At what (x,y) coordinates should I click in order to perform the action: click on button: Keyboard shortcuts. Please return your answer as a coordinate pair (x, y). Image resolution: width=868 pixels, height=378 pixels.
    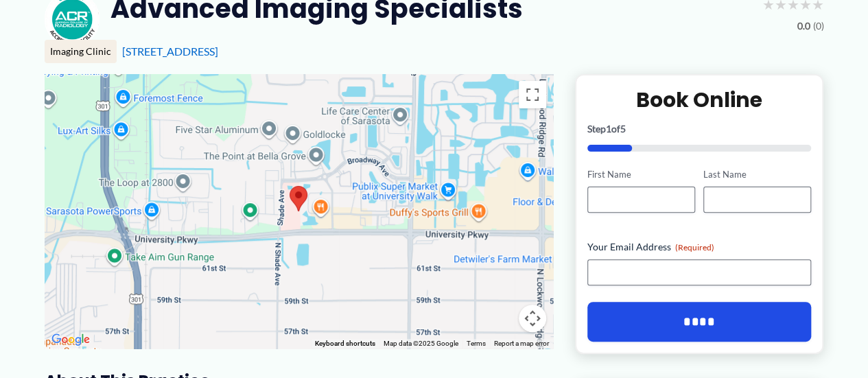
    Looking at the image, I should click on (345, 343).